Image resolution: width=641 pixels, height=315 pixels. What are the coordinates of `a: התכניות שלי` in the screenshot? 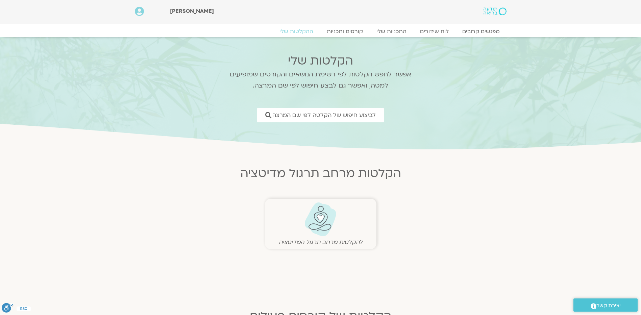 It's located at (391, 31).